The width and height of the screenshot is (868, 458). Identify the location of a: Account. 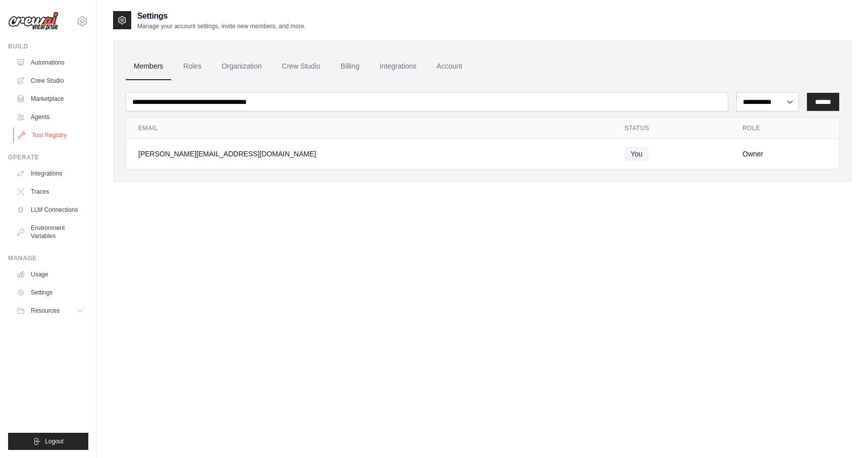
(449, 67).